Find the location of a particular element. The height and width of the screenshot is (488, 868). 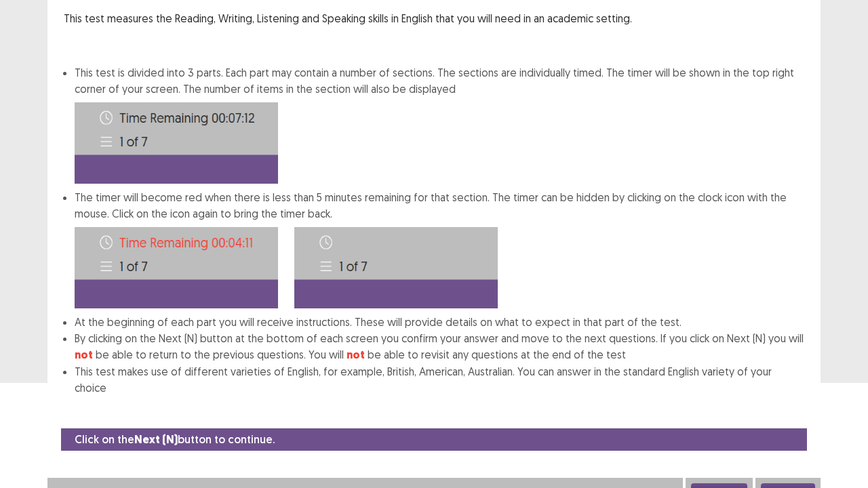

li: The timer will become red when there is less than 5 minutes remaining for that section. The timer... is located at coordinates (439, 252).